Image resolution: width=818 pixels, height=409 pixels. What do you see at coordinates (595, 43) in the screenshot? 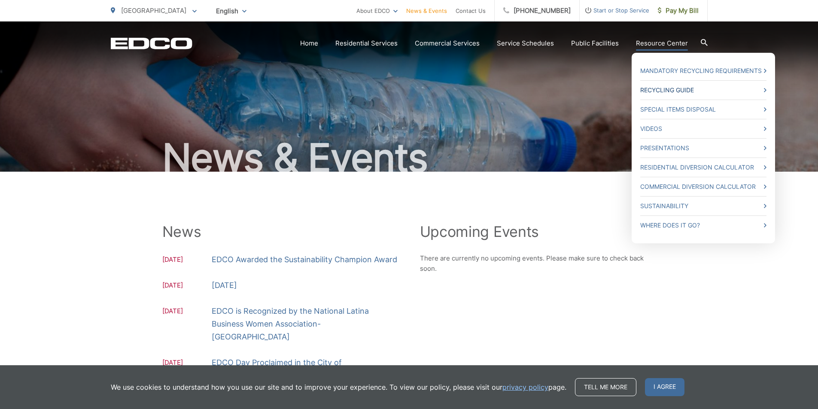
I see `a: Public Facilities` at bounding box center [595, 43].